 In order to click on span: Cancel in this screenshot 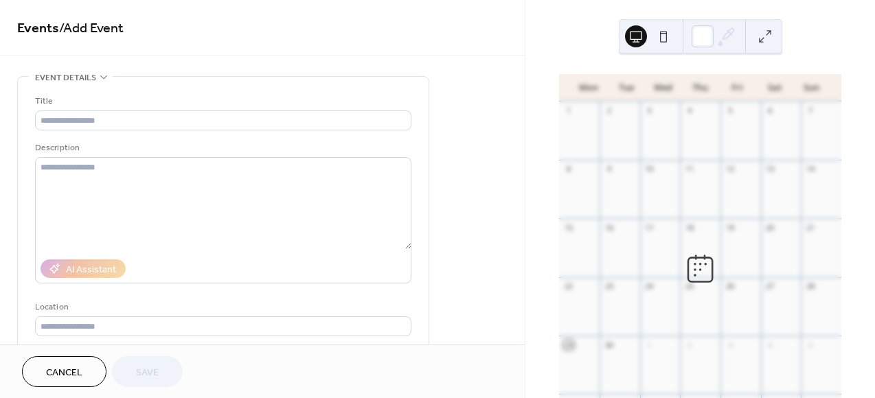, I will do `click(64, 373)`.